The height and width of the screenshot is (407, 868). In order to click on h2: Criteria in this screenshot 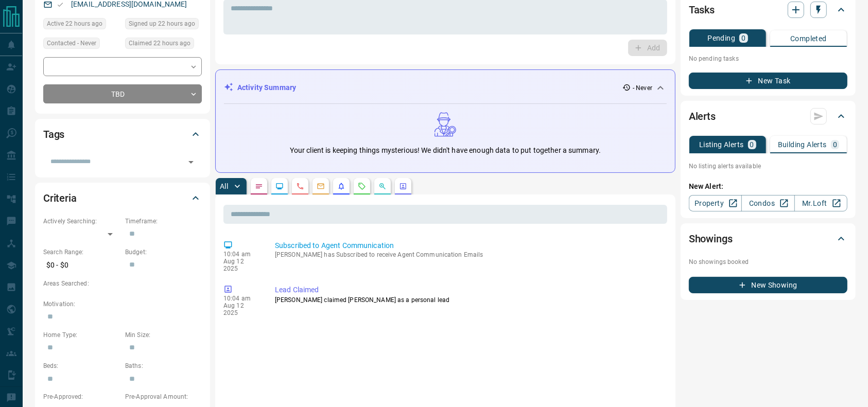, I will do `click(59, 198)`.